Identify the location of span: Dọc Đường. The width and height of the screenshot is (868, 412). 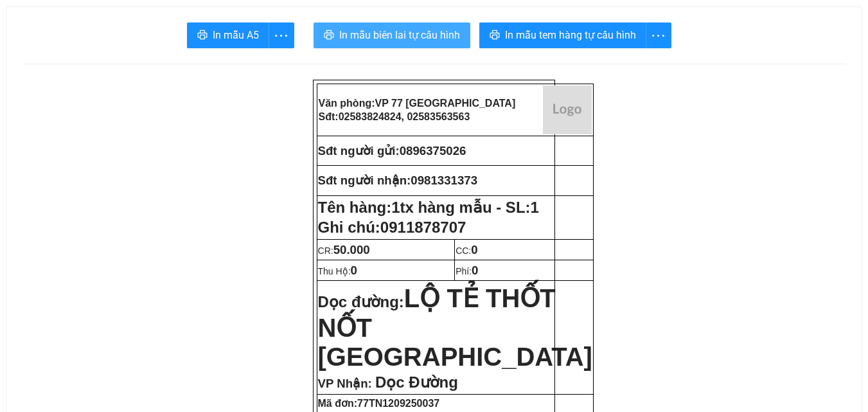
(417, 382).